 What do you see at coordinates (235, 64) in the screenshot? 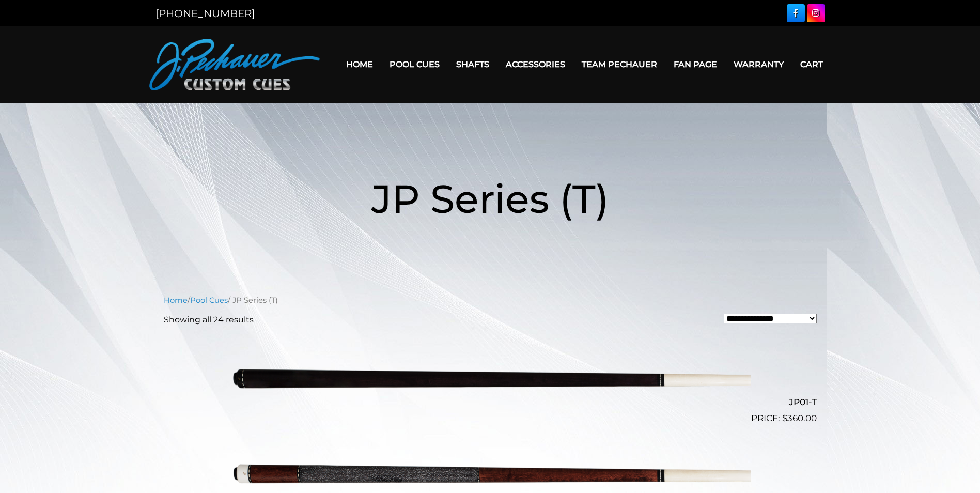
I see `img: Pechauer Custom Cues` at bounding box center [235, 64].